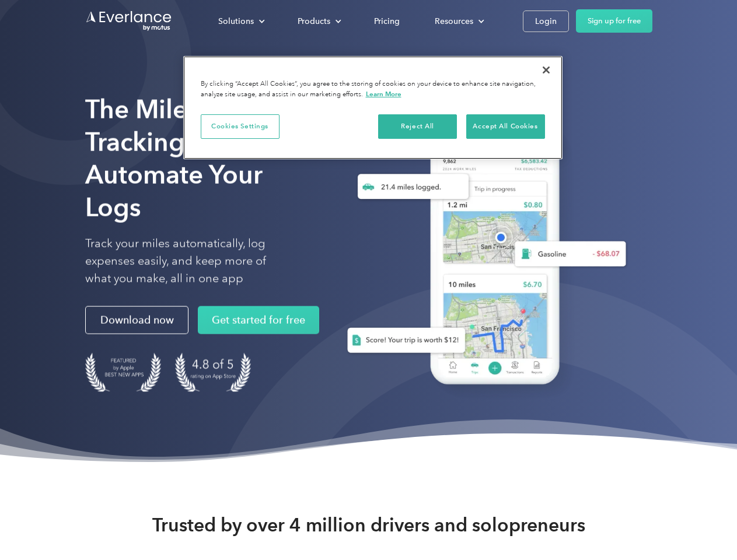  I want to click on img: Badge for Featured by Apple Best New Apps, so click(123, 372).